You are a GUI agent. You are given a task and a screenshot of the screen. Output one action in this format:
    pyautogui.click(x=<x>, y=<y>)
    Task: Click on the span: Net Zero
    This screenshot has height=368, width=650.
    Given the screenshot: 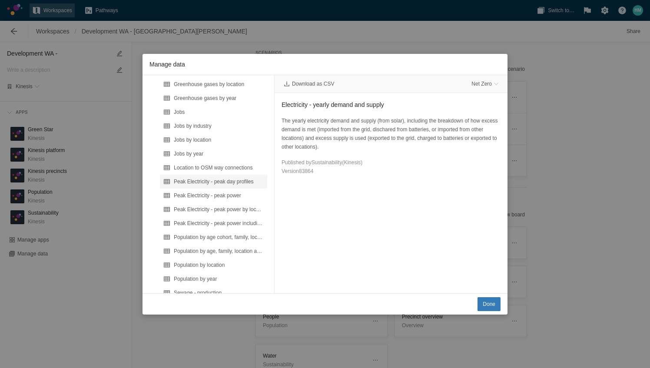 What is the action you would take?
    pyautogui.click(x=481, y=84)
    